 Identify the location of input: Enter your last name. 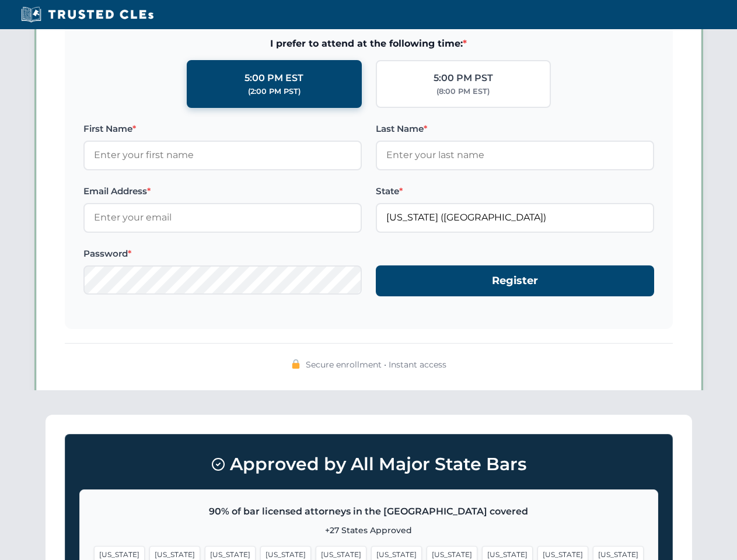
(515, 155).